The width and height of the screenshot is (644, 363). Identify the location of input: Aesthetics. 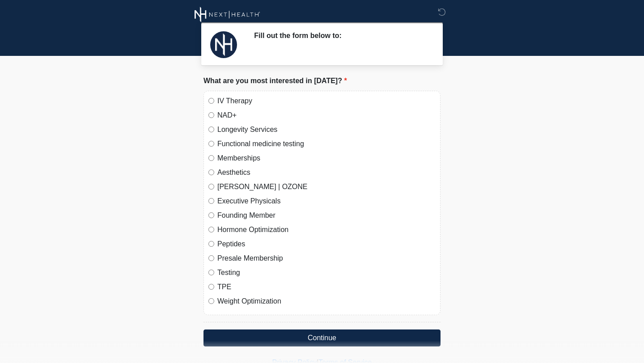
(211, 172).